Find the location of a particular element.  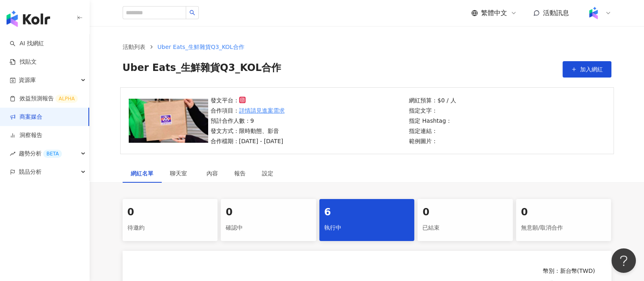

span: 聊天室 is located at coordinates (180, 174).